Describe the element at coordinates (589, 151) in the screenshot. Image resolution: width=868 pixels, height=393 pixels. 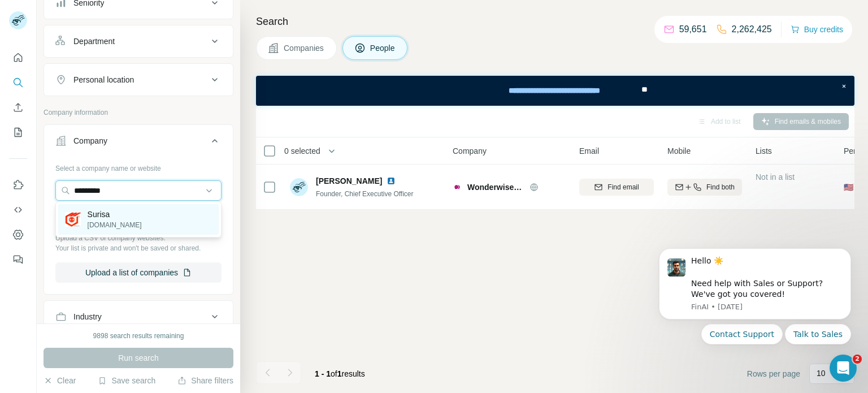
I see `span: Email` at that location.